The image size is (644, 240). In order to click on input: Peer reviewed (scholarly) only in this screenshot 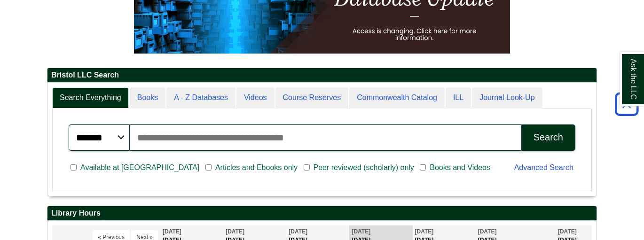, I will do `click(307, 167)`.